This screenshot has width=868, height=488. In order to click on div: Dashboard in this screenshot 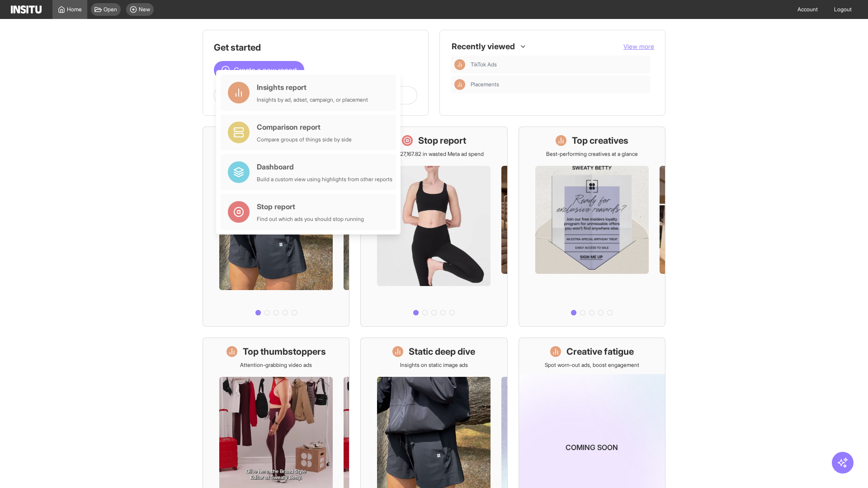, I will do `click(325, 167)`.